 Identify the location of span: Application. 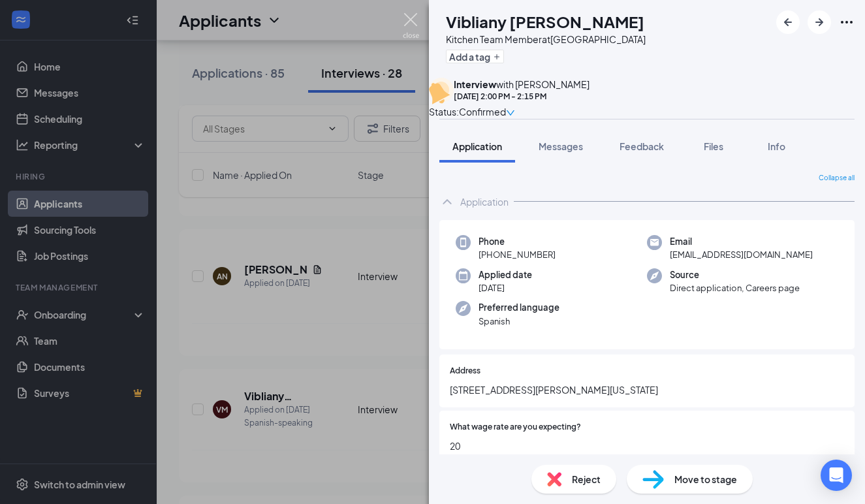
(478, 146).